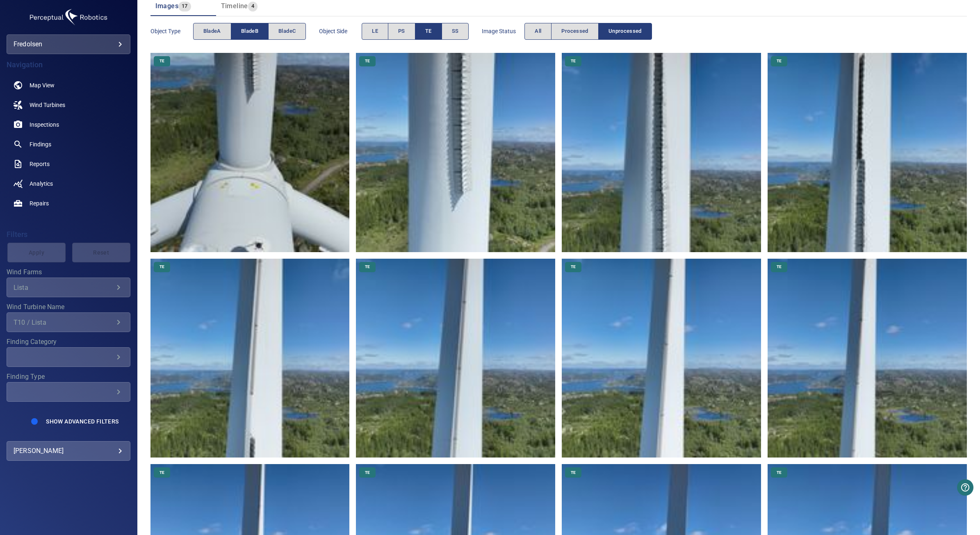 This screenshot has width=980, height=535. What do you see at coordinates (235, 6) in the screenshot?
I see `span: Timeline` at bounding box center [235, 6].